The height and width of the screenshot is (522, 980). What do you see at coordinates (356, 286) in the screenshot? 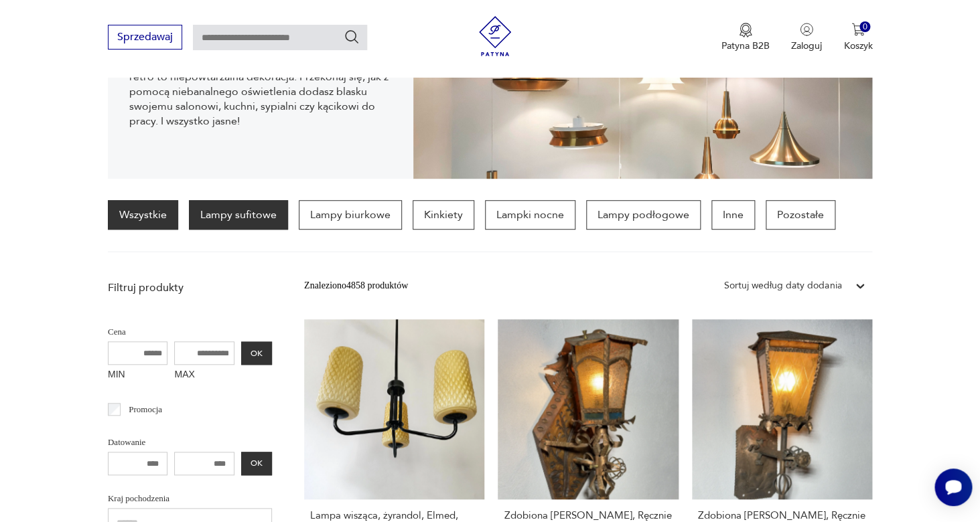
I see `div: Znaleziono 4858 produktów` at bounding box center [356, 286].